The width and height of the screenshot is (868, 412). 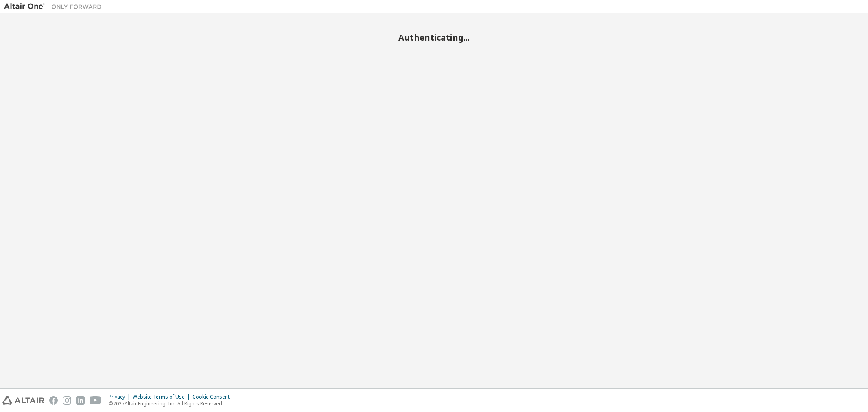 What do you see at coordinates (80, 400) in the screenshot?
I see `img: linkedin.svg` at bounding box center [80, 400].